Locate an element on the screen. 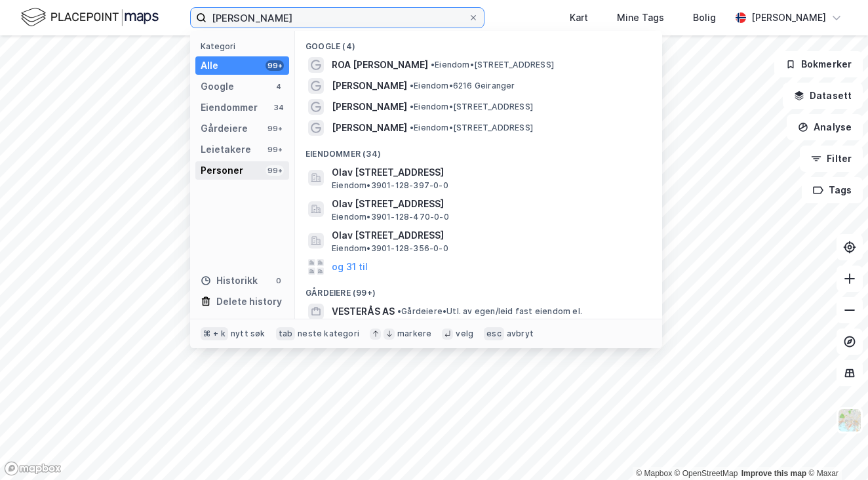 This screenshot has height=480, width=868. div: Gårdeiere is located at coordinates (224, 129).